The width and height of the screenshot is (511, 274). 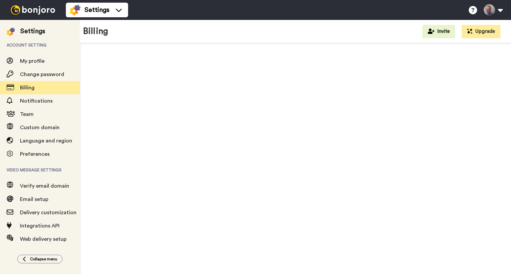 I want to click on span: Notifications, so click(x=36, y=101).